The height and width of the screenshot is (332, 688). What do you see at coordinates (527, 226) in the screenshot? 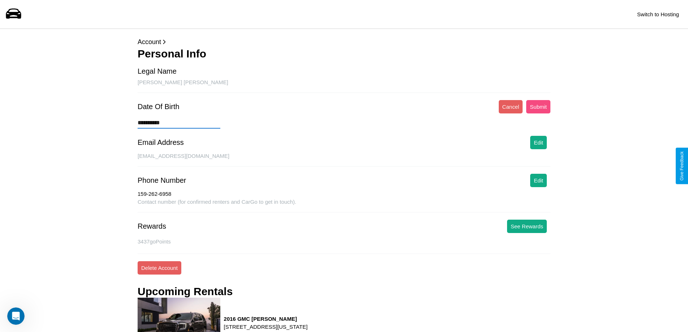
I see `button: See Rewards` at bounding box center [527, 226].